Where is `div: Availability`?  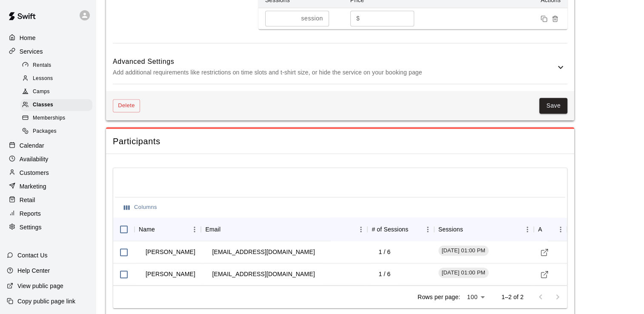 div: Availability is located at coordinates (48, 159).